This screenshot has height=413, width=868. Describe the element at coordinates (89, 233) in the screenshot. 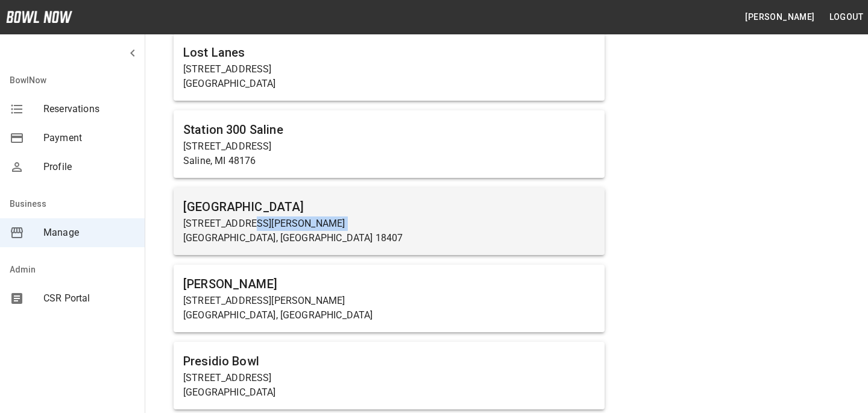

I see `span: Manage` at that location.